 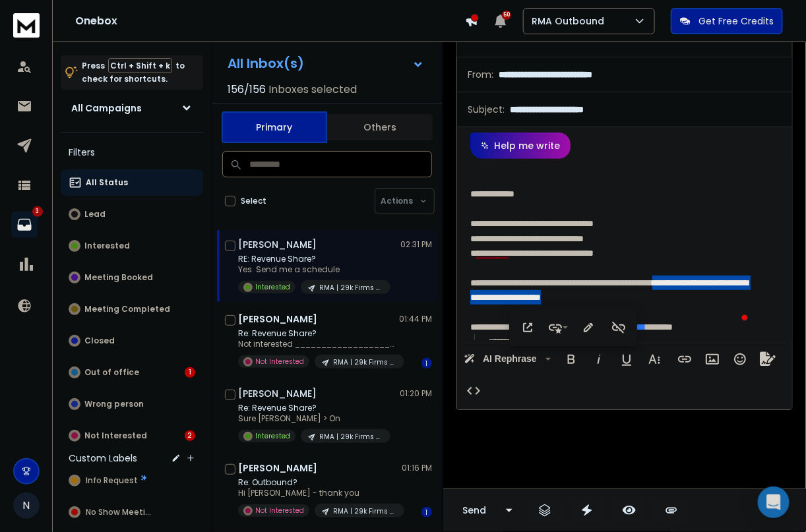 What do you see at coordinates (619, 328) in the screenshot?
I see `button: Unlink` at bounding box center [619, 328].